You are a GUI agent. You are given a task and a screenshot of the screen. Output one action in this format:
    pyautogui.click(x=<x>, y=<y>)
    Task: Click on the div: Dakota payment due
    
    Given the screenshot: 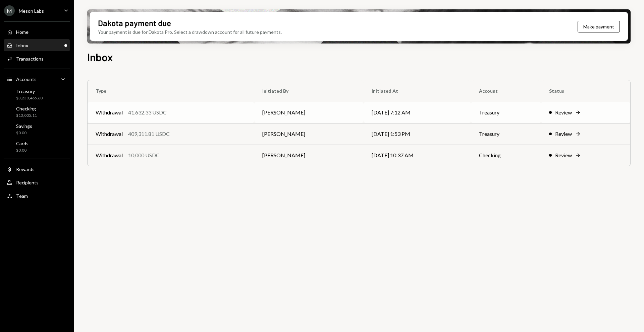 What is the action you would take?
    pyautogui.click(x=135, y=22)
    